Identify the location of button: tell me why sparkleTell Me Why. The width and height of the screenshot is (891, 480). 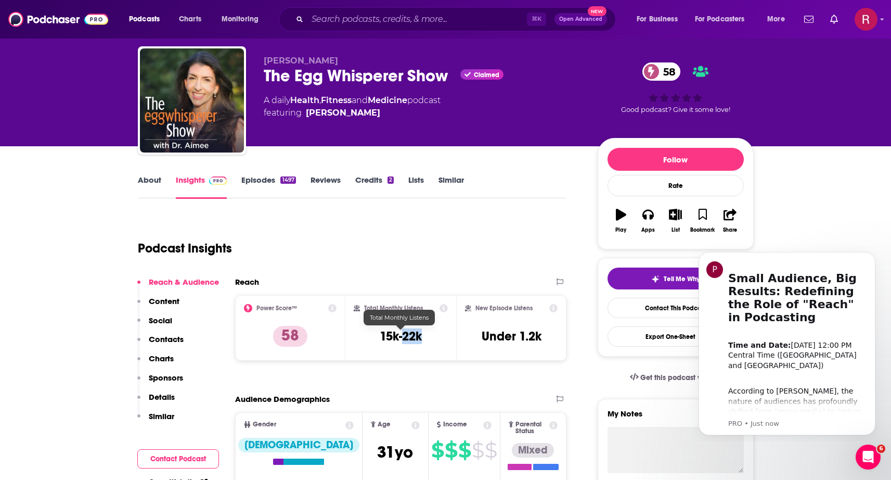
(676, 278).